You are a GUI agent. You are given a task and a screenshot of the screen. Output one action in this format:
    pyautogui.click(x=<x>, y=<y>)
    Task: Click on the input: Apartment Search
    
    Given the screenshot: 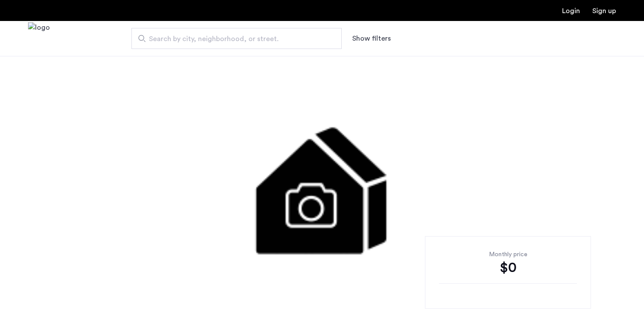 What is the action you would take?
    pyautogui.click(x=237, y=38)
    